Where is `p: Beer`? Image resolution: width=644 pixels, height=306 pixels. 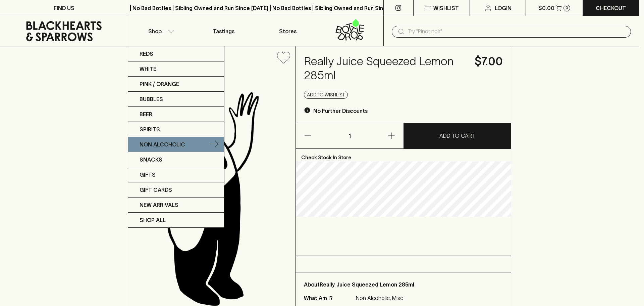 p: Beer is located at coordinates (146, 114).